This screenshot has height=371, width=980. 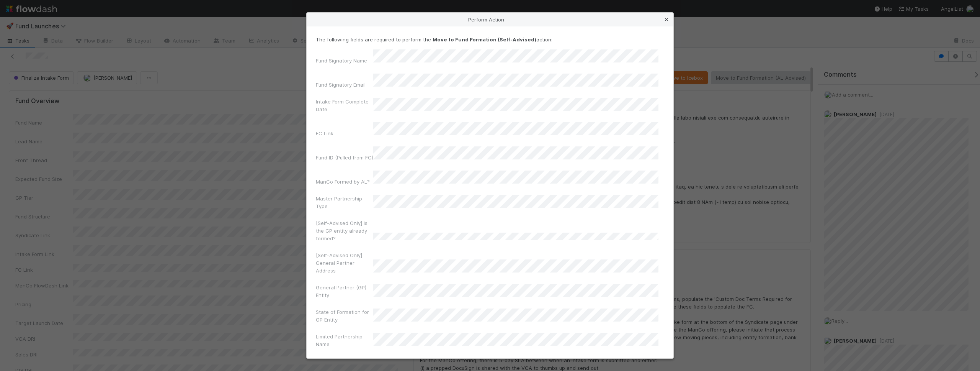 What do you see at coordinates (345, 291) in the screenshot?
I see `label: General Partner (GP) Entity` at bounding box center [345, 291].